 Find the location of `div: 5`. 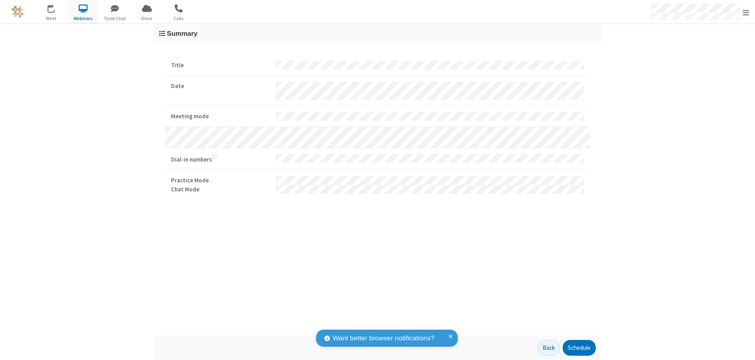

div: 5 is located at coordinates (55, 7).